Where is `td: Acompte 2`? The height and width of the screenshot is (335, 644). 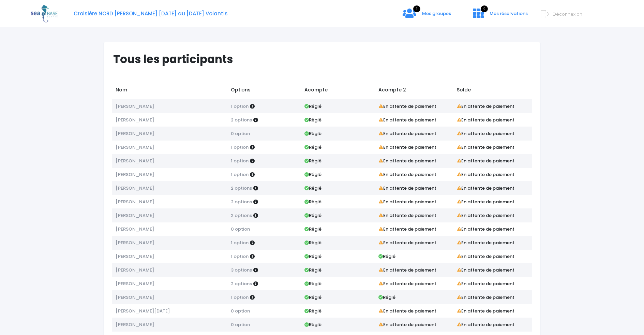 td: Acompte 2 is located at coordinates (414, 91).